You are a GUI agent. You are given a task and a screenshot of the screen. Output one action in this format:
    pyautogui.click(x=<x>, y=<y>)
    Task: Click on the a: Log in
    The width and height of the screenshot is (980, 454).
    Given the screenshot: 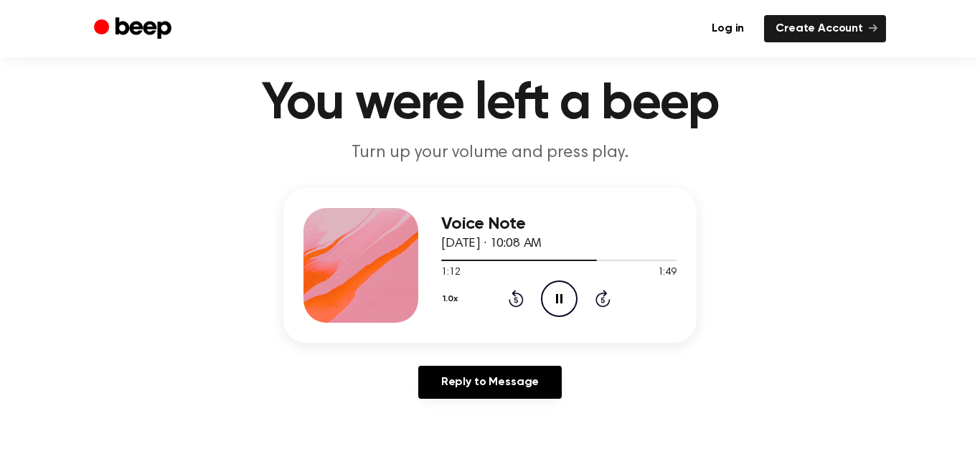 What is the action you would take?
    pyautogui.click(x=728, y=29)
    